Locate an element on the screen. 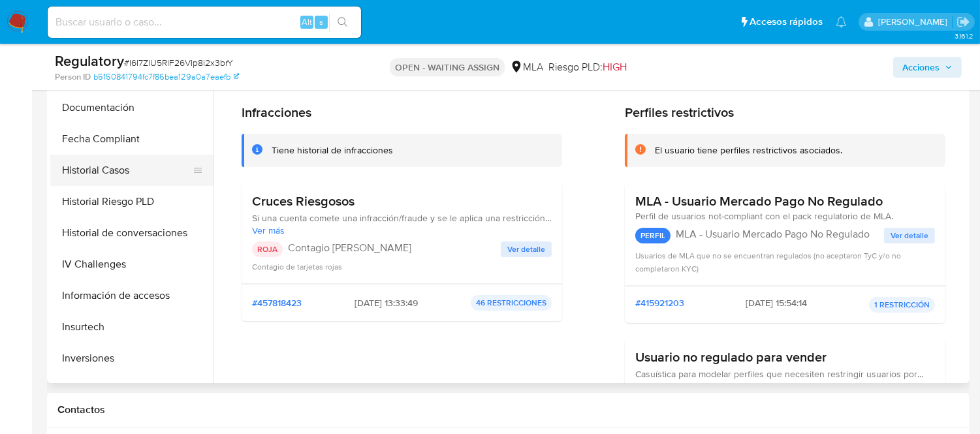 The width and height of the screenshot is (980, 434). span: Alt is located at coordinates (307, 22).